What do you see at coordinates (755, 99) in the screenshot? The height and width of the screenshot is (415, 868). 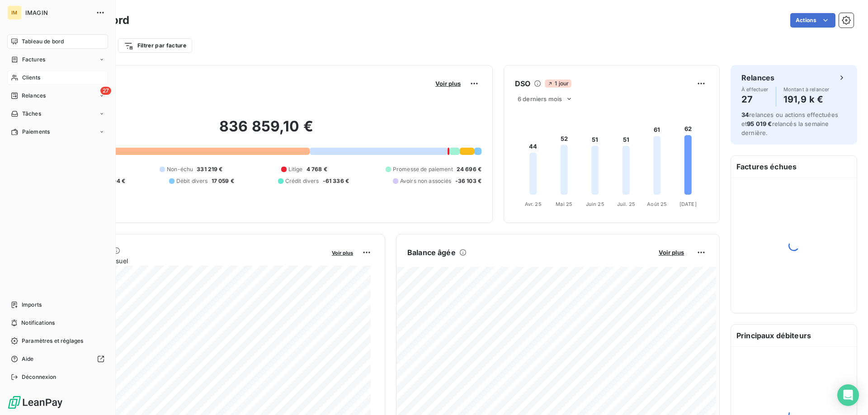 I see `h4: 27` at bounding box center [755, 99].